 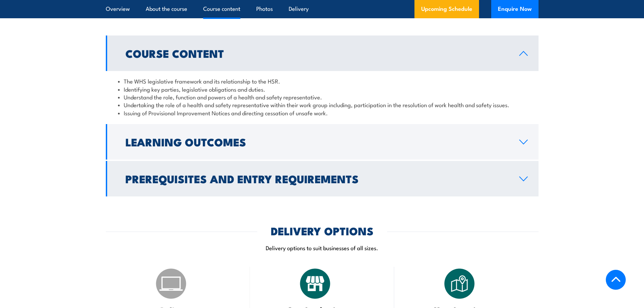 What do you see at coordinates (322, 81) in the screenshot?
I see `li: The WHS legislative framework and its relationship to the HSR.` at bounding box center [322, 81].